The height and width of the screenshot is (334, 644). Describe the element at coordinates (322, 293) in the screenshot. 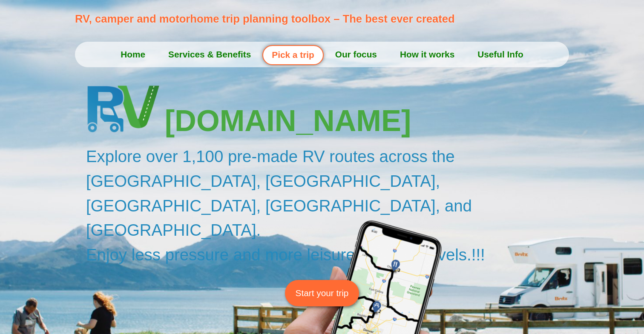

I see `span: Start your trip` at that location.